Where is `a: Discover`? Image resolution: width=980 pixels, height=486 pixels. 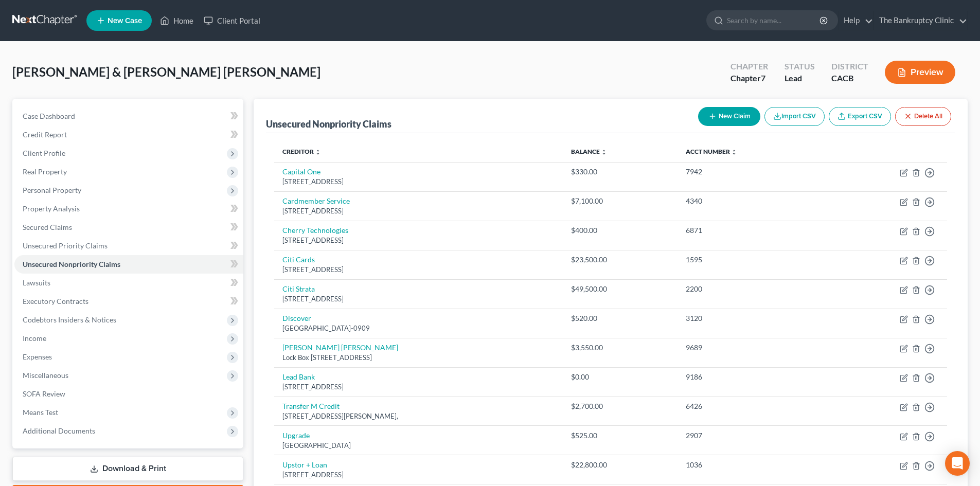
a: Discover is located at coordinates (297, 318).